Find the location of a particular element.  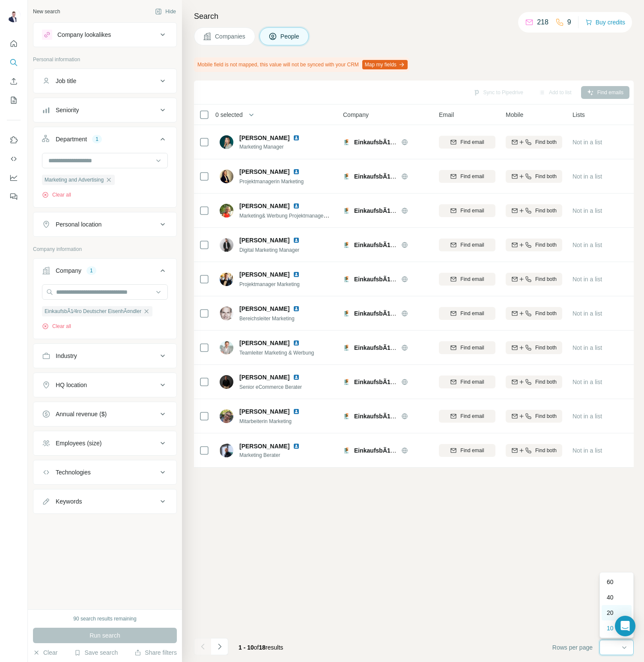

span: 1 - 10 is located at coordinates (246, 648).